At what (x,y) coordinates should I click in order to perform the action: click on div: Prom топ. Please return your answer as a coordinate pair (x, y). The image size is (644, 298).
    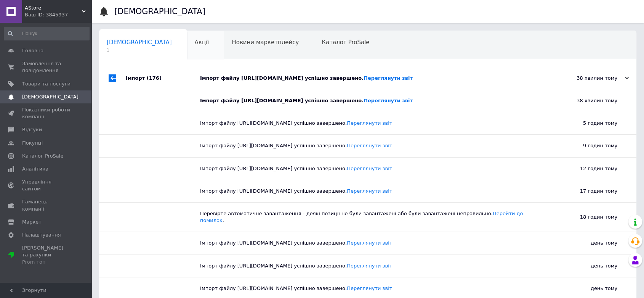
    Looking at the image, I should click on (46, 262).